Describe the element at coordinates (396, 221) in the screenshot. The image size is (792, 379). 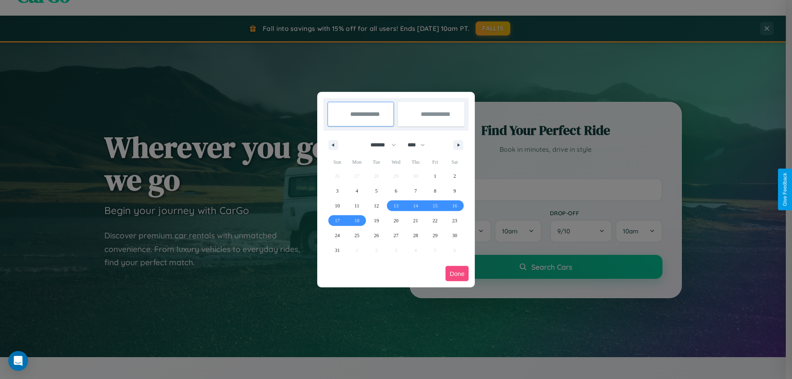
I see `span: 20` at that location.